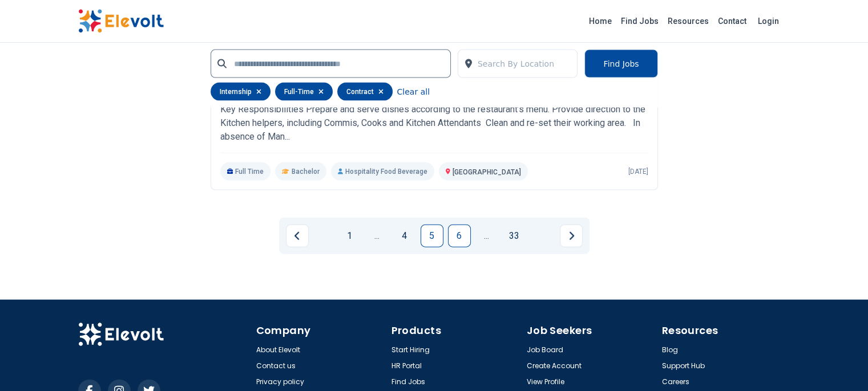  Describe the element at coordinates (768, 21) in the screenshot. I see `a: Login` at that location.